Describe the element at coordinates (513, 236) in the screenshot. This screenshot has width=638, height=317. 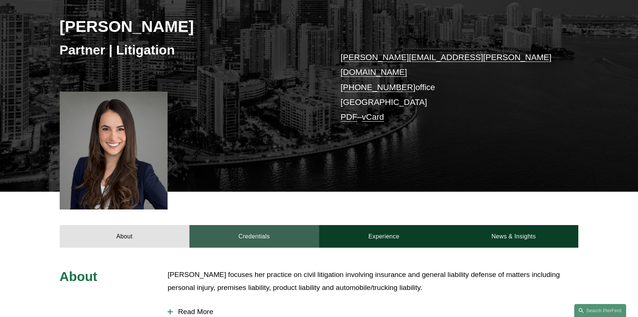
I see `a: News & Insights` at that location.